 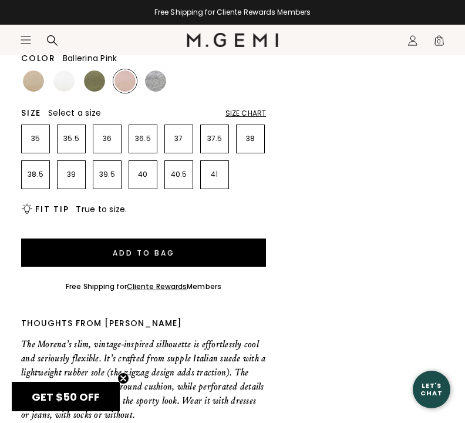 What do you see at coordinates (214, 174) in the screenshot?
I see `p: 41` at bounding box center [214, 174].